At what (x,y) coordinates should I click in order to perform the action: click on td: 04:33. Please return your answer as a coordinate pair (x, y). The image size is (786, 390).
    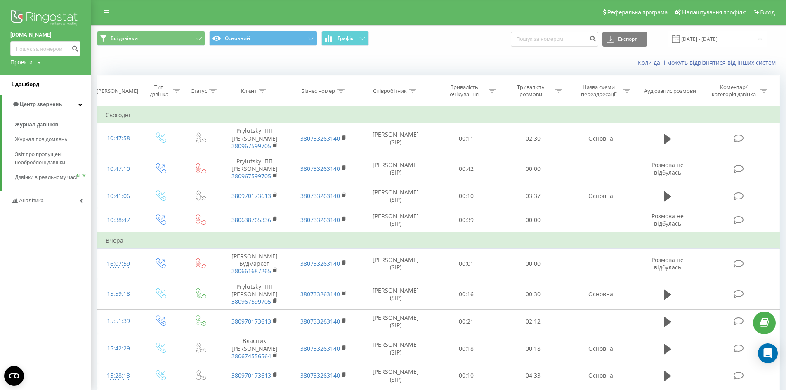
    Looking at the image, I should click on (533, 376).